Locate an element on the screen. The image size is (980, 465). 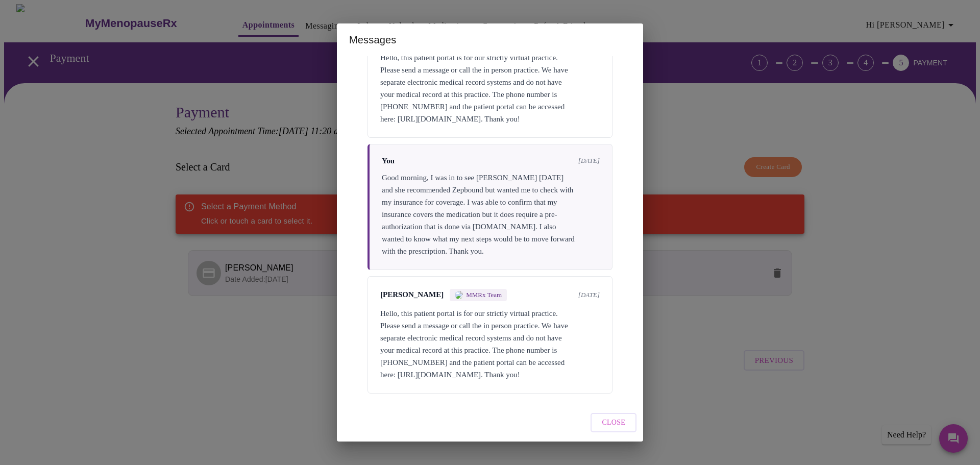
img: MMRX is located at coordinates (459, 295).